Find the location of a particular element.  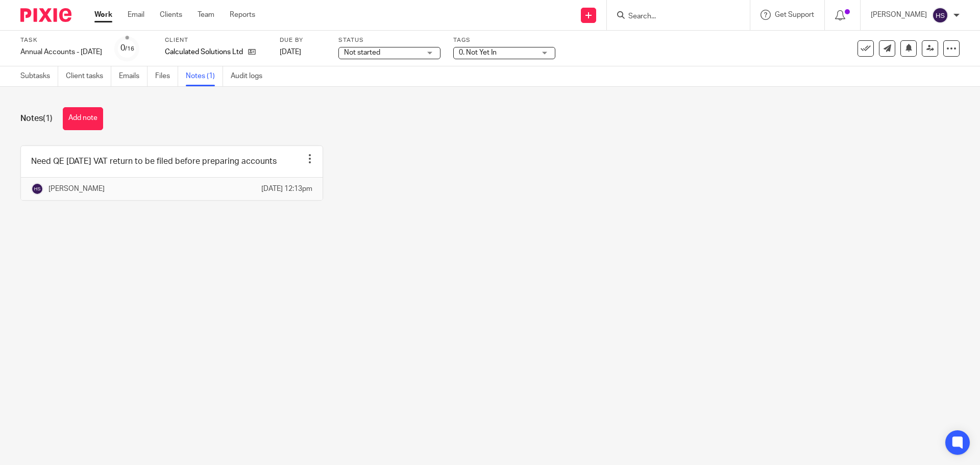

small: /16 is located at coordinates (129, 48).